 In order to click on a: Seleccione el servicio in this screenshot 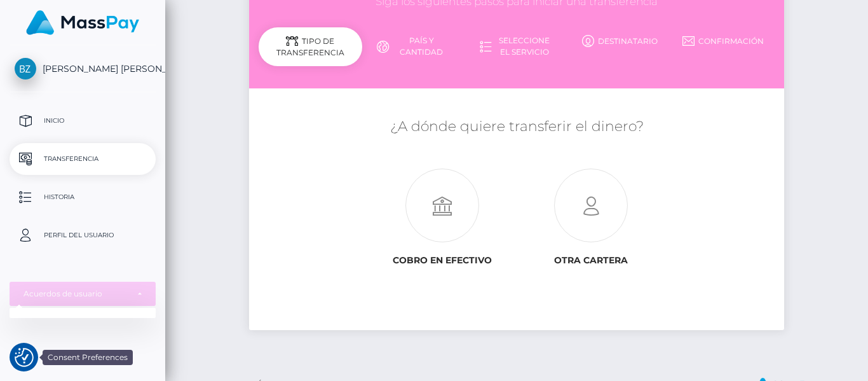, I will do `click(516, 47)`.